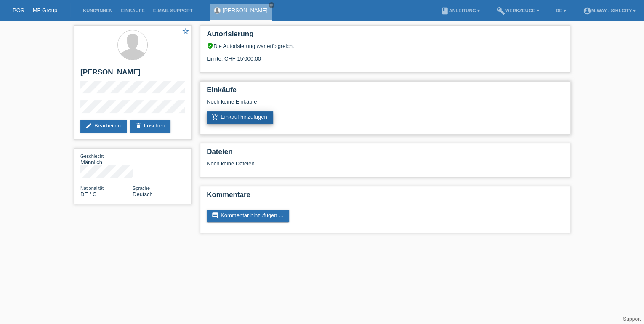 The image size is (644, 324). I want to click on a: bookAnleitung ▾, so click(460, 11).